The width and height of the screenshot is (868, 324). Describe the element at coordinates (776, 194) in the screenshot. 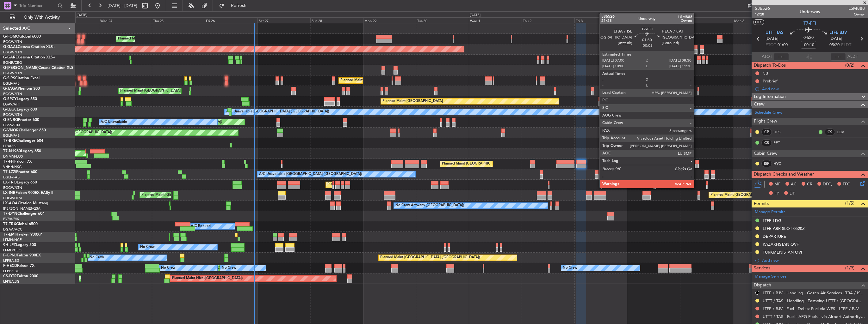

I see `span: FP` at that location.